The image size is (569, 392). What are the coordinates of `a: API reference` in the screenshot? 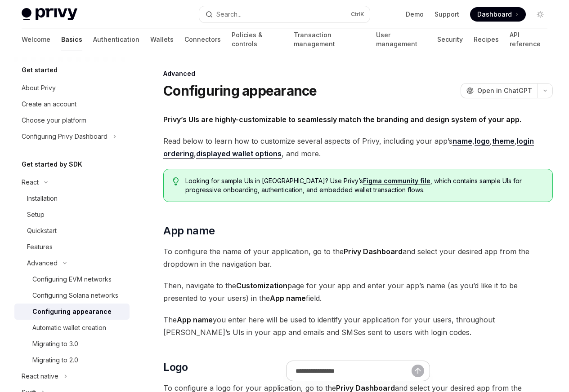 It's located at (528, 40).